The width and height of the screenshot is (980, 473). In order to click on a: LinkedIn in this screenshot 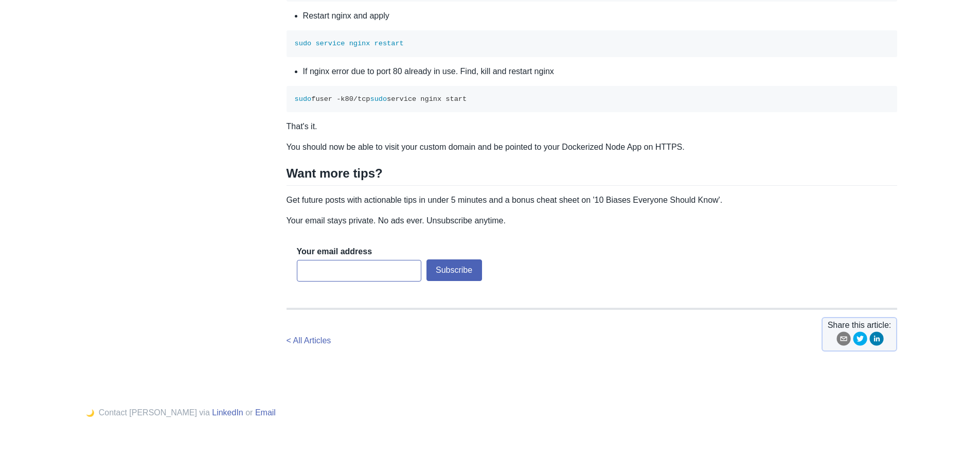, I will do `click(227, 412)`.